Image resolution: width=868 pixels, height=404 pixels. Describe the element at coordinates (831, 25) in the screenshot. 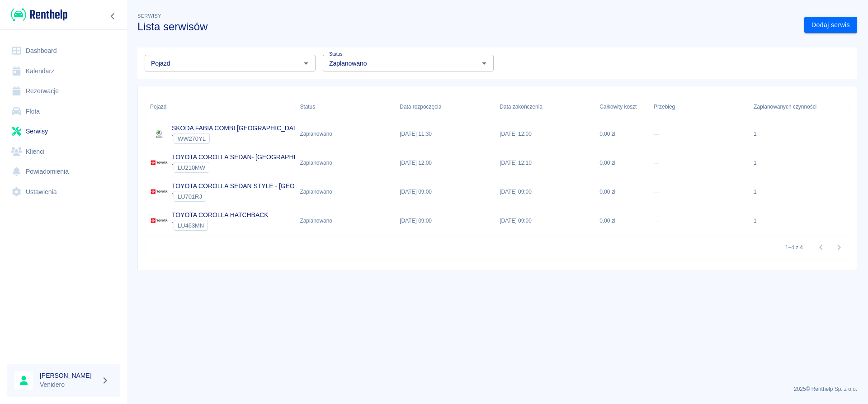

I see `a: Dodaj serwis` at that location.